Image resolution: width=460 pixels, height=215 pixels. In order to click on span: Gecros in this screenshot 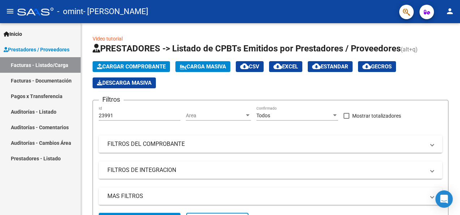, I will do `click(377, 67)`.